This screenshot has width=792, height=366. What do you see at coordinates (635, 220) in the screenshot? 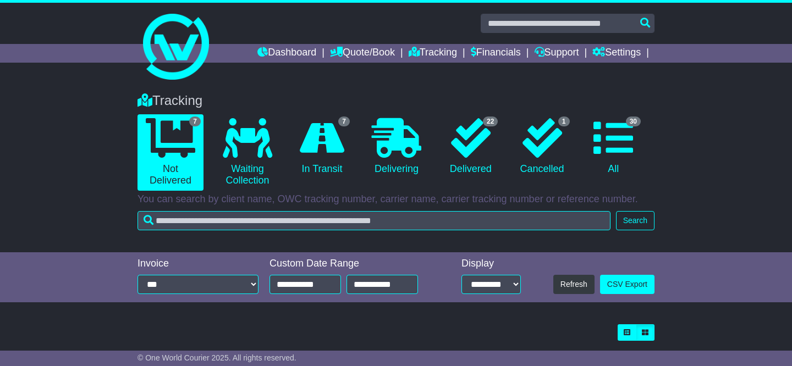
I see `button: Search` at bounding box center [635, 220].